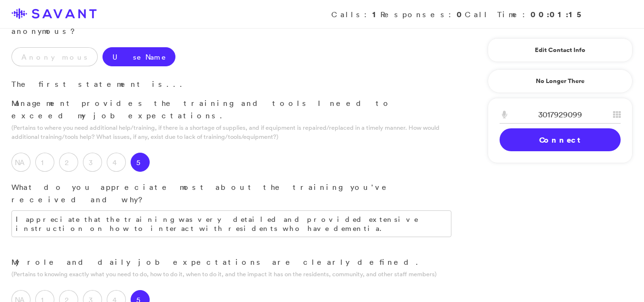  Describe the element at coordinates (461, 14) in the screenshot. I see `strong: 0` at that location.